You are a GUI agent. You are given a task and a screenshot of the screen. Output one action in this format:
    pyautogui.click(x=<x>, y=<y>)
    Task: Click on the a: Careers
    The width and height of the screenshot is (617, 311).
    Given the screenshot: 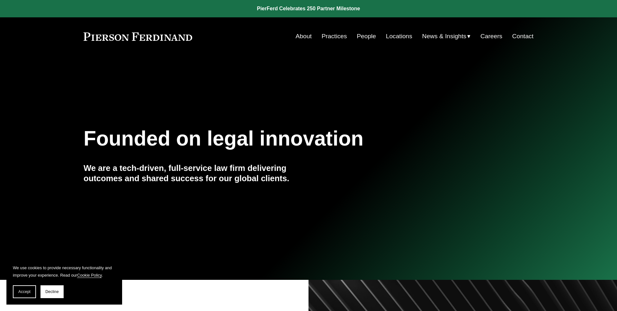 What is the action you would take?
    pyautogui.click(x=491, y=36)
    